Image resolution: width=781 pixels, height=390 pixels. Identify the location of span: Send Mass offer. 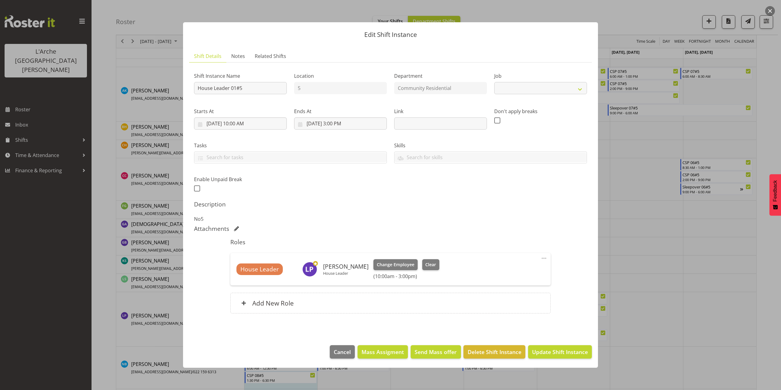
(436, 352).